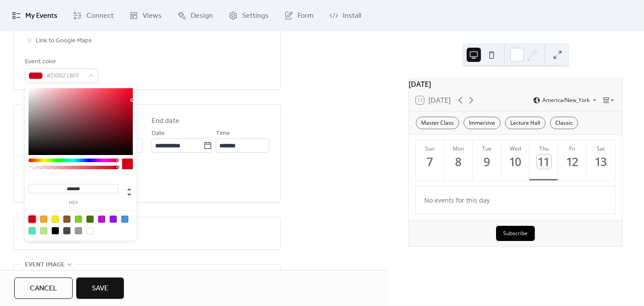 The height and width of the screenshot is (306, 644). What do you see at coordinates (544, 162) in the screenshot?
I see `div: 11` at bounding box center [544, 162].